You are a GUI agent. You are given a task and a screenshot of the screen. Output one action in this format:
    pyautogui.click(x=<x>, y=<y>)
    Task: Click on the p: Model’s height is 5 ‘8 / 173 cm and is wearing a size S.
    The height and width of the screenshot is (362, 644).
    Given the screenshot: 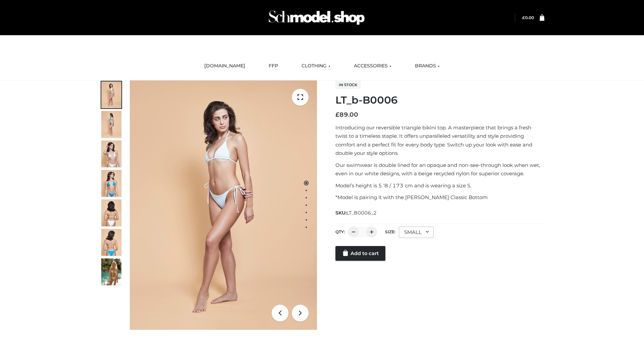 What is the action you would take?
    pyautogui.click(x=439, y=186)
    